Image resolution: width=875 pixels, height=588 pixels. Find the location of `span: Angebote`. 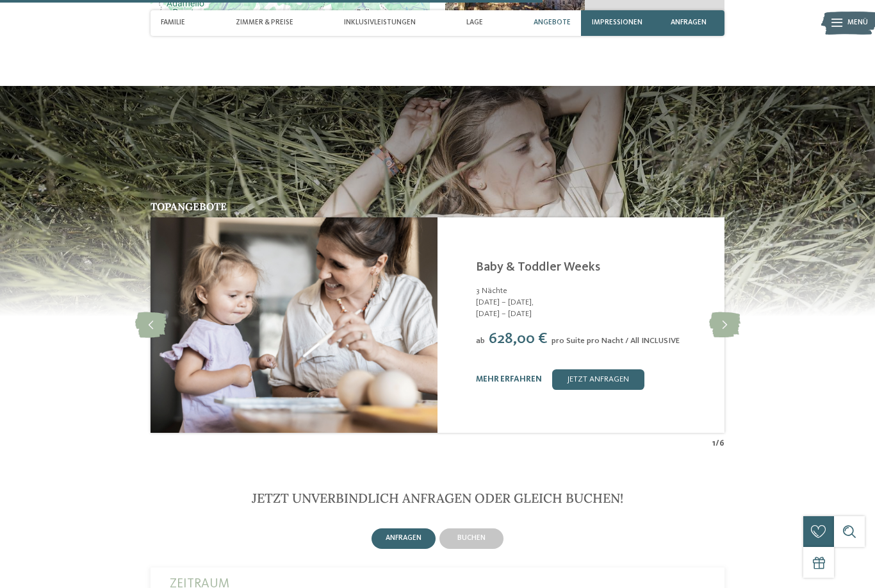

span: Angebote is located at coordinates (552, 23).